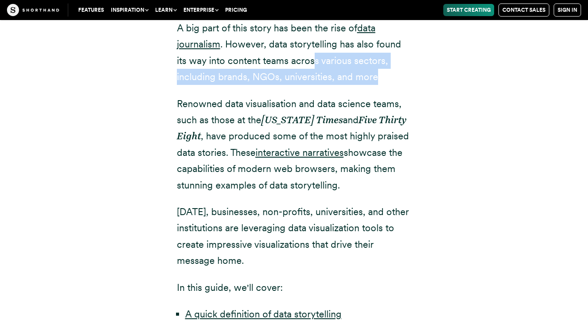 The width and height of the screenshot is (588, 327). What do you see at coordinates (236, 10) in the screenshot?
I see `a: Pricing` at bounding box center [236, 10].